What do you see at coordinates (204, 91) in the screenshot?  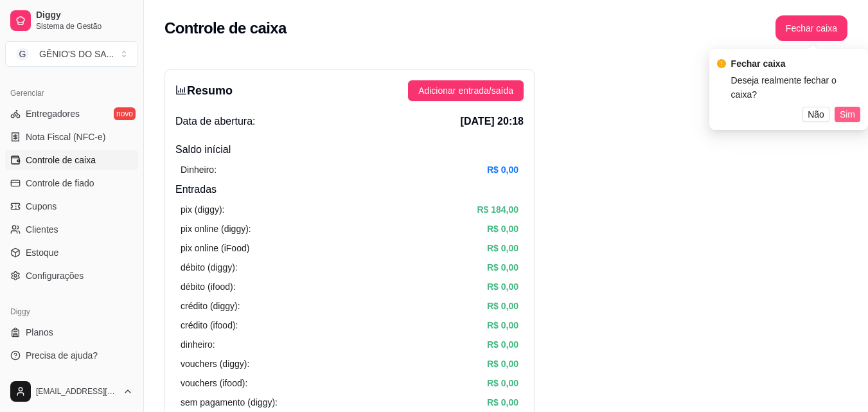 I see `h3: Resumo` at bounding box center [204, 91].